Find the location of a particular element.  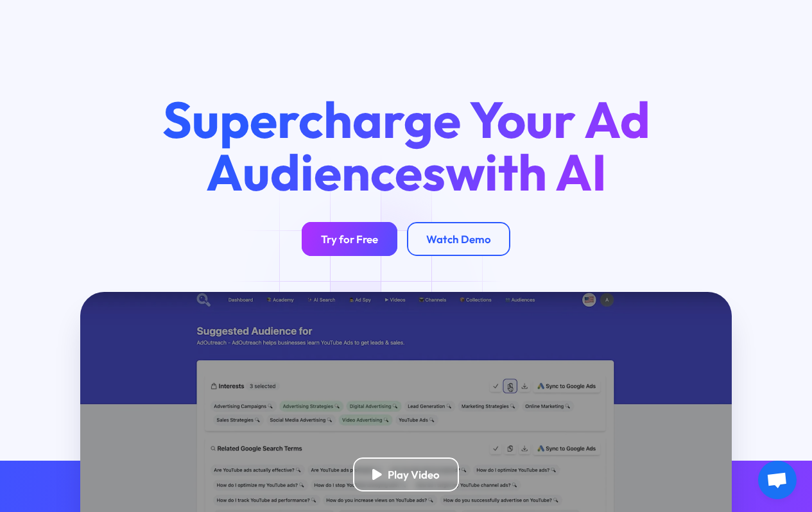

h1: Supercharge Your Ad Audiences is located at coordinates (406, 145).